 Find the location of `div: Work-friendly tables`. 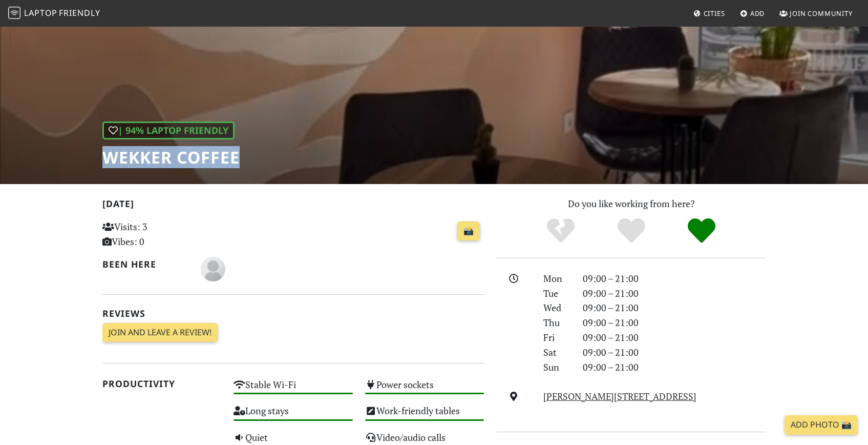

div: Work-friendly tables is located at coordinates (425, 415).